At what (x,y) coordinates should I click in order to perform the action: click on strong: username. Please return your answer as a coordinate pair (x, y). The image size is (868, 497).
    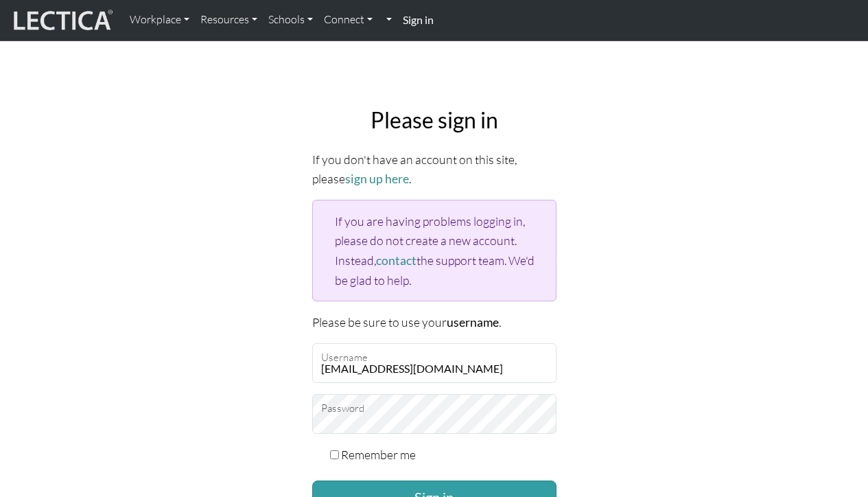
    Looking at the image, I should click on (473, 322).